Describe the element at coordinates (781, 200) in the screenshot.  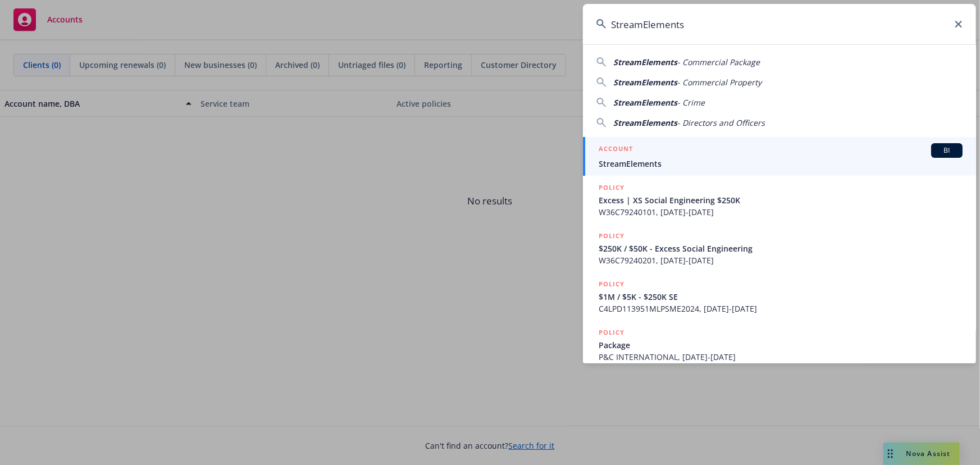
I see `span: Excess | XS Social Engineering $250K` at that location.